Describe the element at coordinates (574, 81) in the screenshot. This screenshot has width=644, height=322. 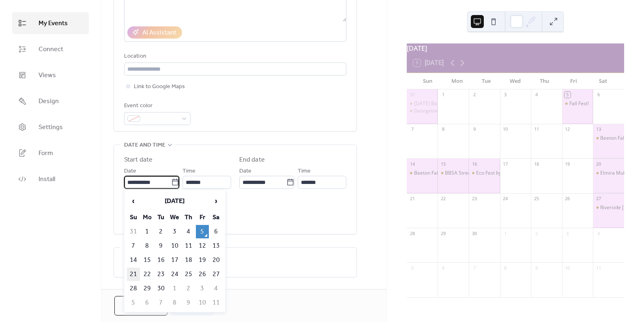
I see `div: Fri` at that location.